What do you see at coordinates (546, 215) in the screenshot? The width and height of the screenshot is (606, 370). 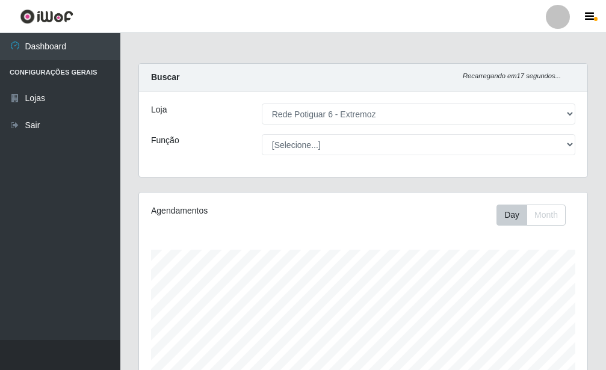 I see `button: Month` at bounding box center [546, 215].